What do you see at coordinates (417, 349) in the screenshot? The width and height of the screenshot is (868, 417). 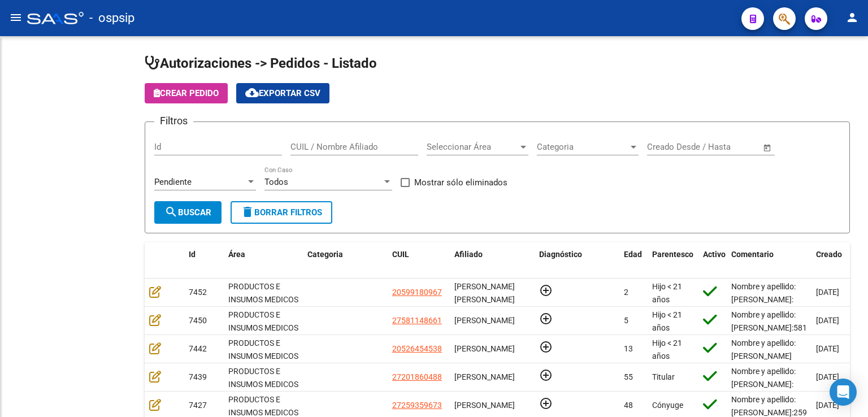 I see `span: 20526454538` at bounding box center [417, 349].